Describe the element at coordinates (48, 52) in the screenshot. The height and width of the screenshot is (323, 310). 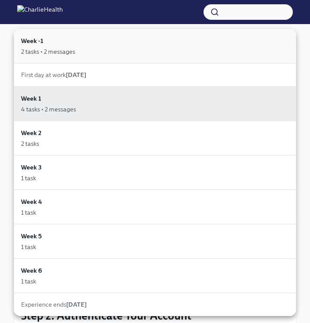
I see `div: 2 tasks • 2 messages` at that location.